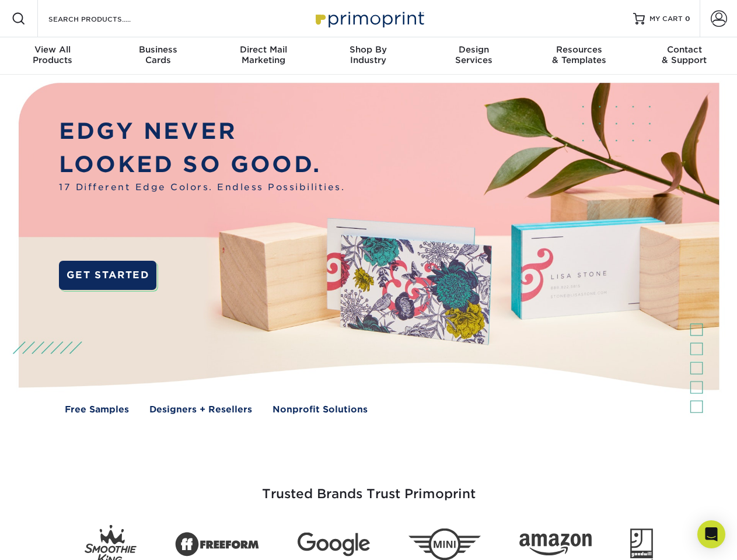 The image size is (737, 560). Describe the element at coordinates (474, 56) in the screenshot. I see `a: DesignServices` at that location.